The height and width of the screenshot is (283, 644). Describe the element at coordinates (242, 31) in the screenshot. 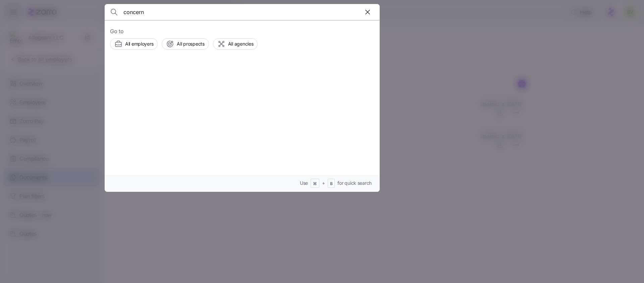

I see `span: Go to` at that location.